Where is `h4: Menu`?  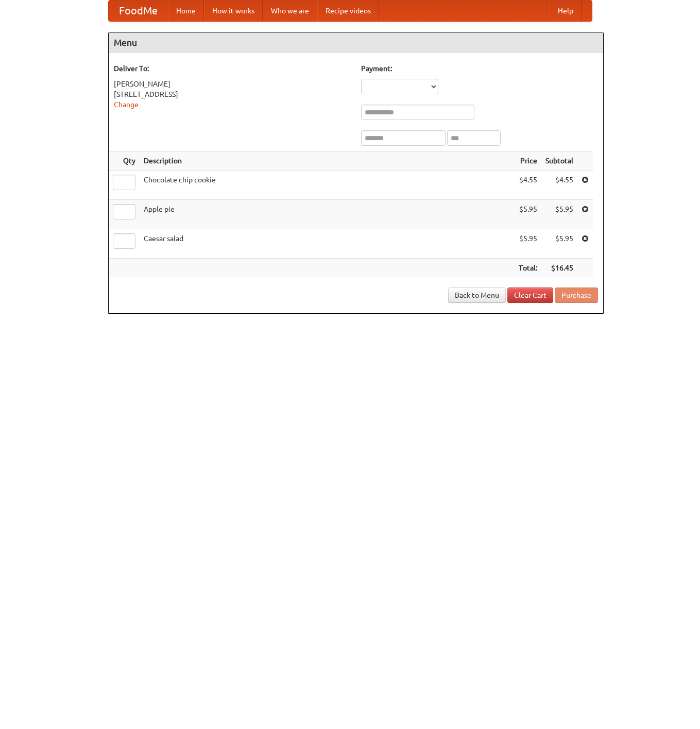 h4: Menu is located at coordinates (355, 43).